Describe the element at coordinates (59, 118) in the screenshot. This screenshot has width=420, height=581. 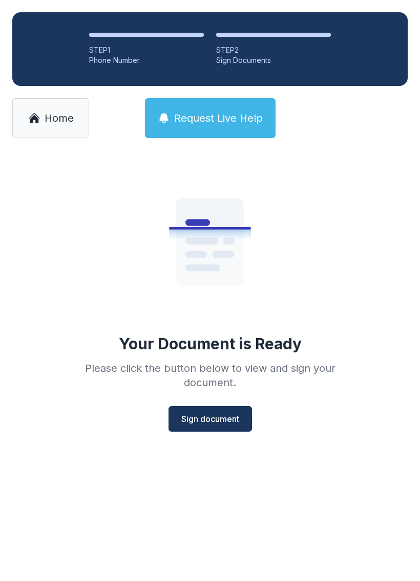
I see `span: Home` at that location.